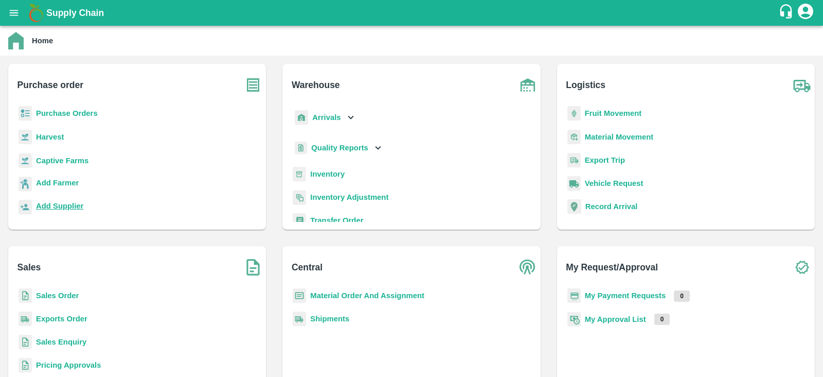 This screenshot has height=377, width=823. I want to click on b: Exports Order, so click(62, 319).